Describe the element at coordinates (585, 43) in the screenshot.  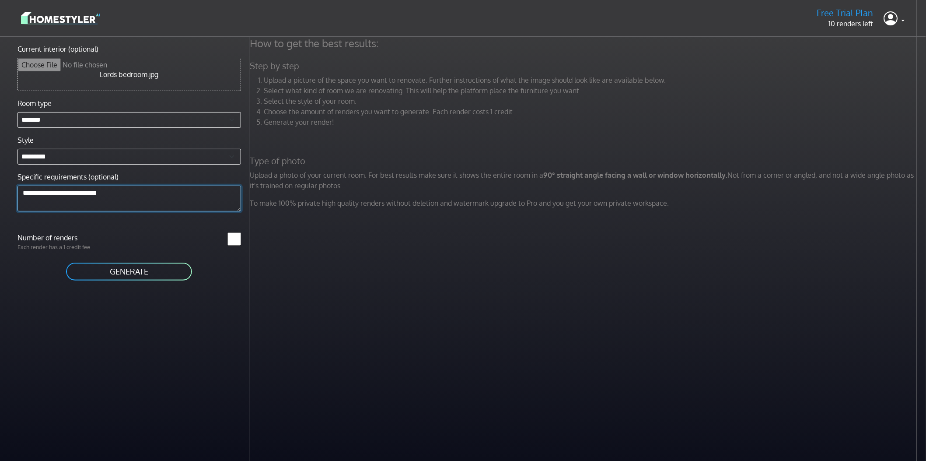
I see `h4: How to get the best results:` at that location.